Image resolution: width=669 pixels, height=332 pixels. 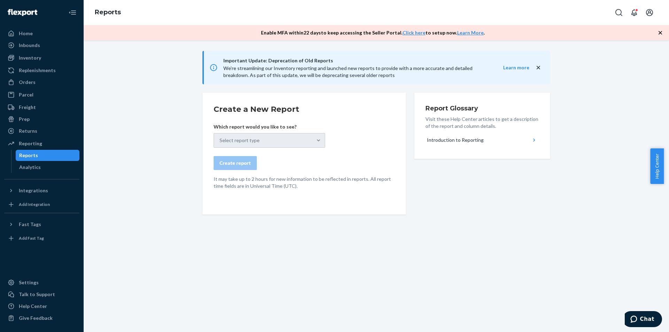 What do you see at coordinates (42, 131) in the screenshot?
I see `a: Returns` at bounding box center [42, 131].